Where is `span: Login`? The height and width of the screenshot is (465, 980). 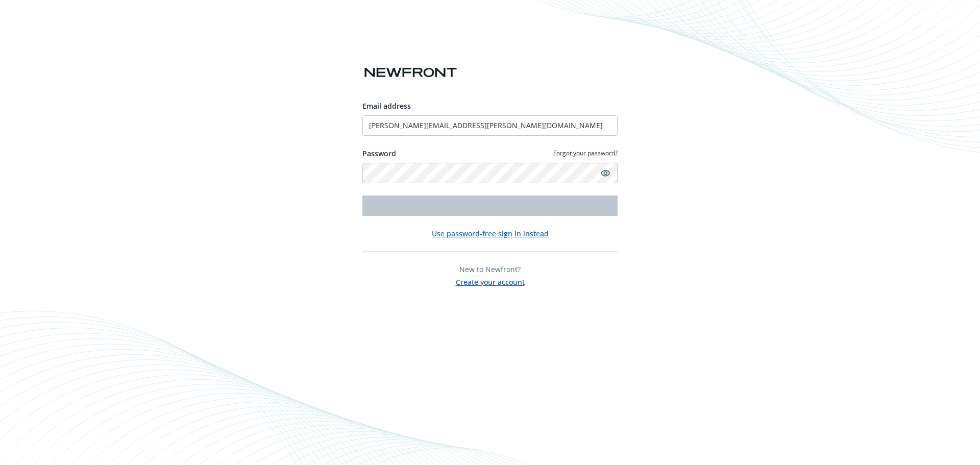
span: Login is located at coordinates (490, 205).